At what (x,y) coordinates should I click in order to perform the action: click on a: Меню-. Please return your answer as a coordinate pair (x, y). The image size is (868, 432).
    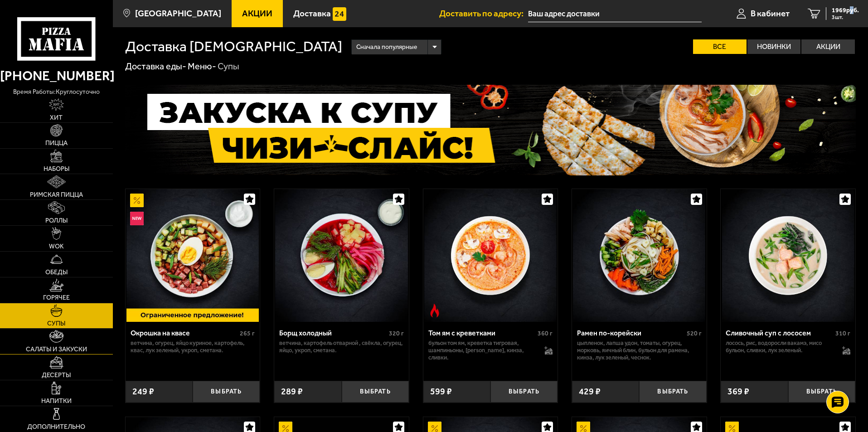
    Looking at the image, I should click on (202, 66).